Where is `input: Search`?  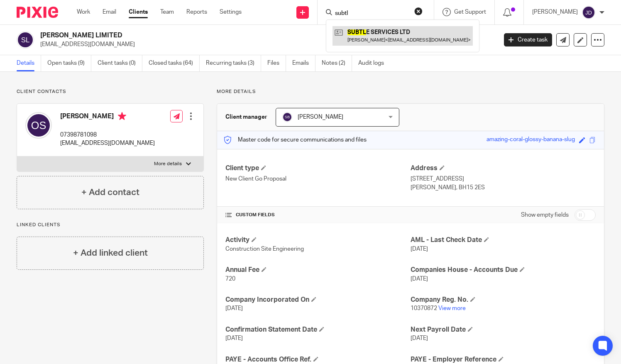 input: Search is located at coordinates (372, 14).